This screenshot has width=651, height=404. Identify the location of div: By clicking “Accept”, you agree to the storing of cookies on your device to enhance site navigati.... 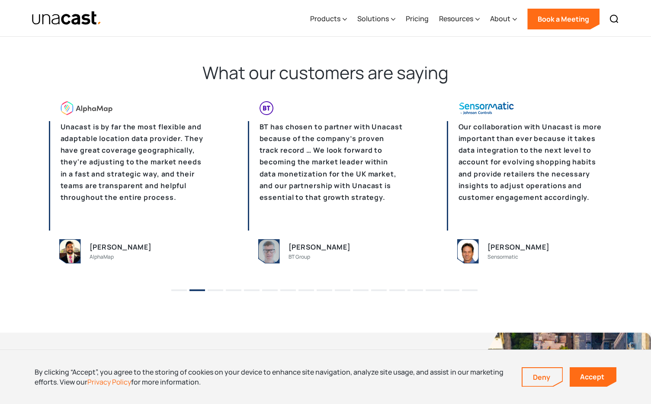
(272, 377).